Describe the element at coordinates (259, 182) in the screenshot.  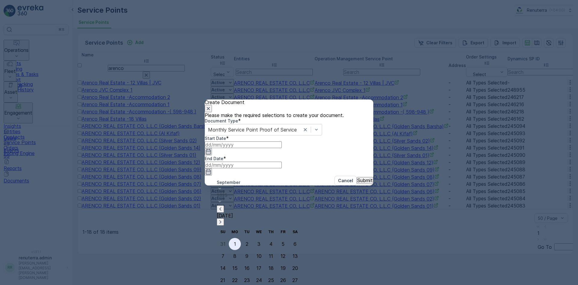
I see `p: September` at that location.